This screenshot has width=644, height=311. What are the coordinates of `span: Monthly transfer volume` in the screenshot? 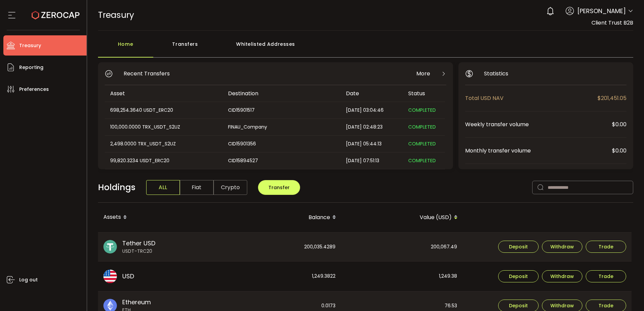 It's located at (539, 150).